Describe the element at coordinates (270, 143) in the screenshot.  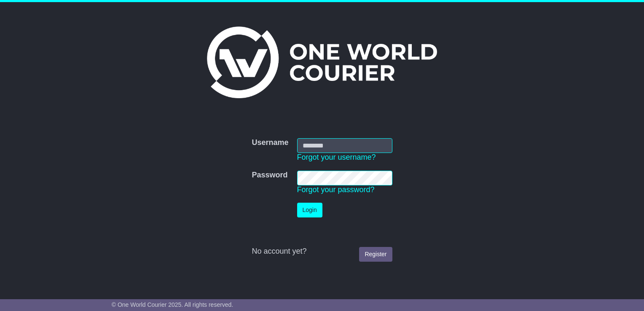
I see `label: Username` at that location.